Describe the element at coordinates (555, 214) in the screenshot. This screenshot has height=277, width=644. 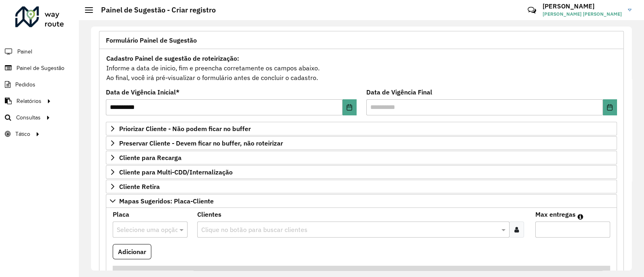
I see `label: Max entregas` at that location.